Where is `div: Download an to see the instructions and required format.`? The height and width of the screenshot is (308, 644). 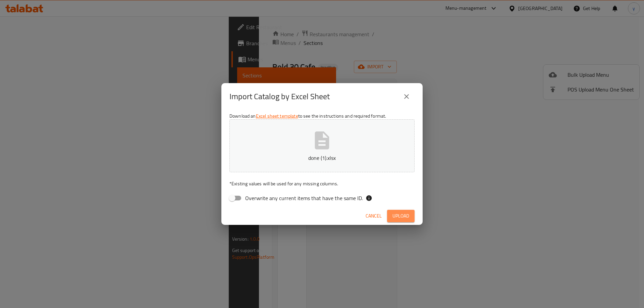
div: Download an to see the instructions and required format. is located at coordinates (322, 158).